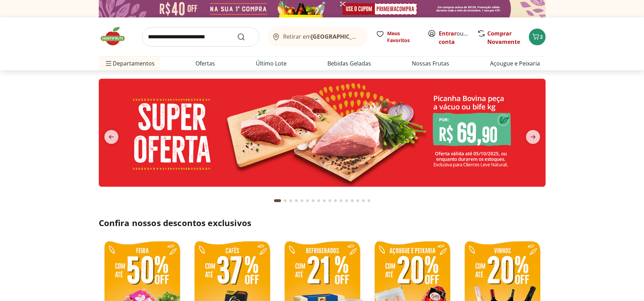 The image size is (644, 301). Describe the element at coordinates (205, 64) in the screenshot. I see `a: Ofertas` at that location.